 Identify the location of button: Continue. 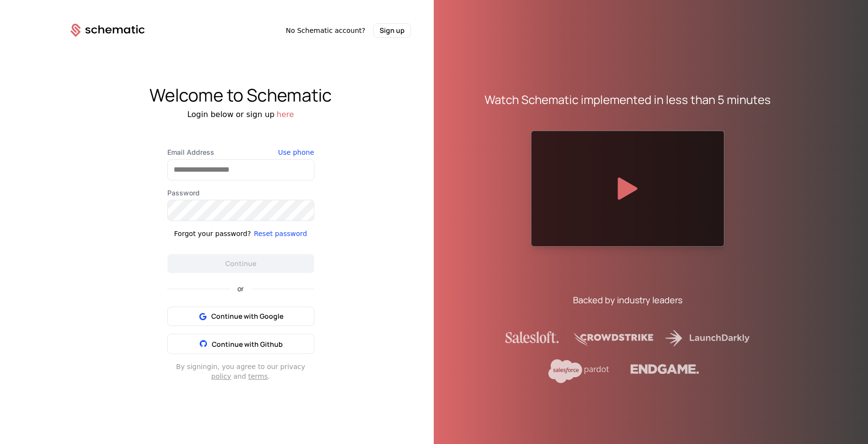
(241, 264).